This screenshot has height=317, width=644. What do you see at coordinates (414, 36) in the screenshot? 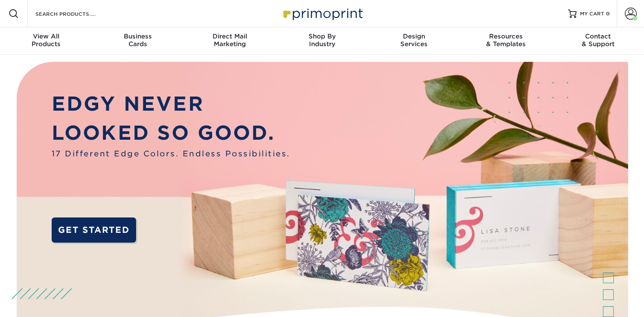
I see `span: Design` at bounding box center [414, 36].